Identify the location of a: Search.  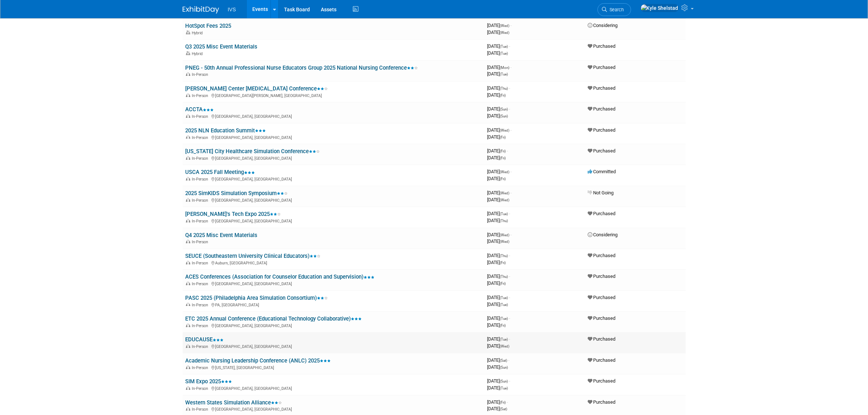
(614, 10).